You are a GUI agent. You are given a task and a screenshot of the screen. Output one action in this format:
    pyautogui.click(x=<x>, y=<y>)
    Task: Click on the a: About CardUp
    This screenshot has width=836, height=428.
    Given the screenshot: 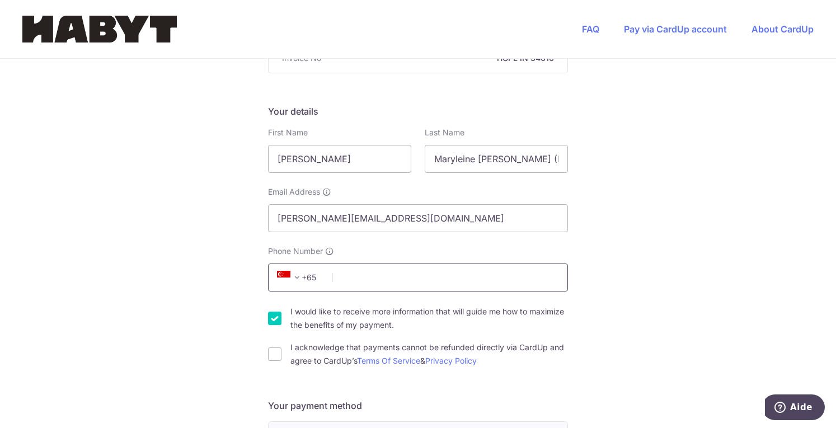 What is the action you would take?
    pyautogui.click(x=782, y=29)
    